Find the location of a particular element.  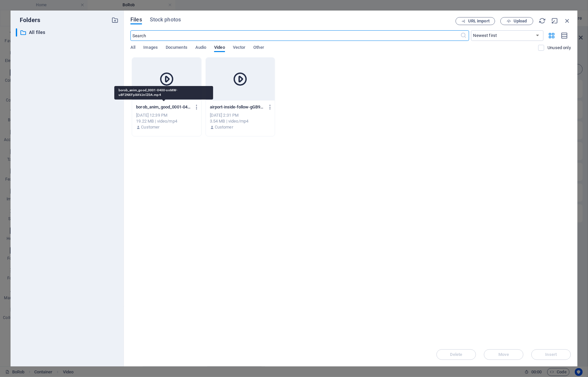

i: Minimize is located at coordinates (555, 21).